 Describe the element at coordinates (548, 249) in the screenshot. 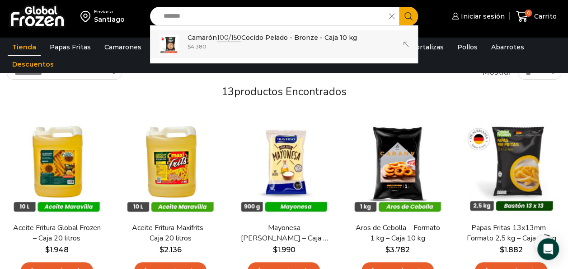

I see `div: Open Intercom Messenger` at that location.